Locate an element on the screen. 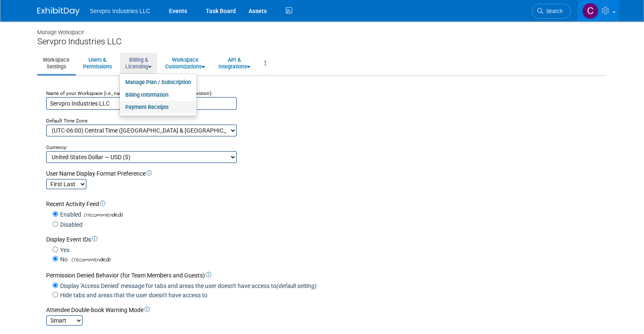 Image resolution: width=644 pixels, height=334 pixels. a: WorkspaceSettings is located at coordinates (56, 63).